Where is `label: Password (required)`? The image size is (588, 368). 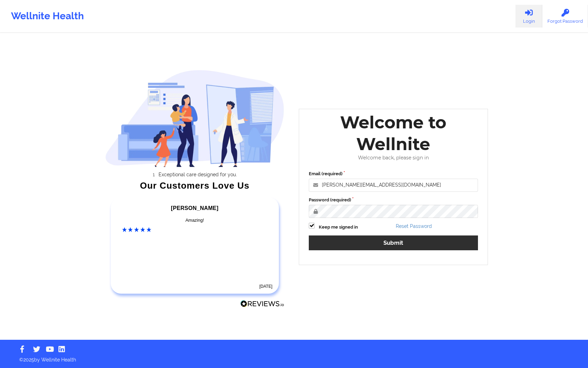 label: Password (required) is located at coordinates (393, 200).